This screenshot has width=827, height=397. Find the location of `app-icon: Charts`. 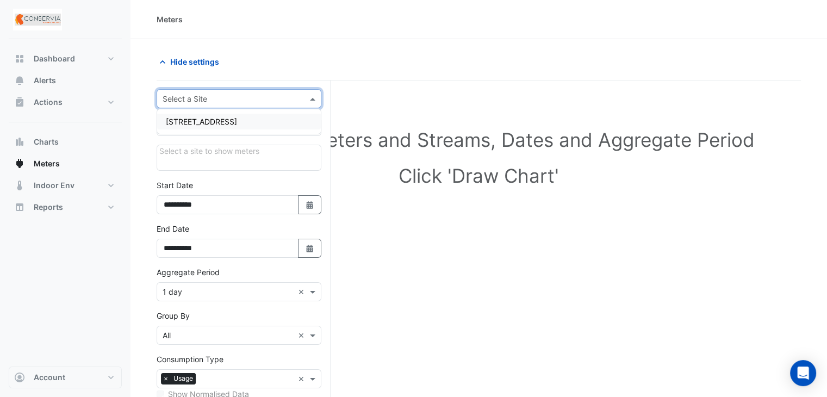

app-icon: Charts is located at coordinates (20, 142).